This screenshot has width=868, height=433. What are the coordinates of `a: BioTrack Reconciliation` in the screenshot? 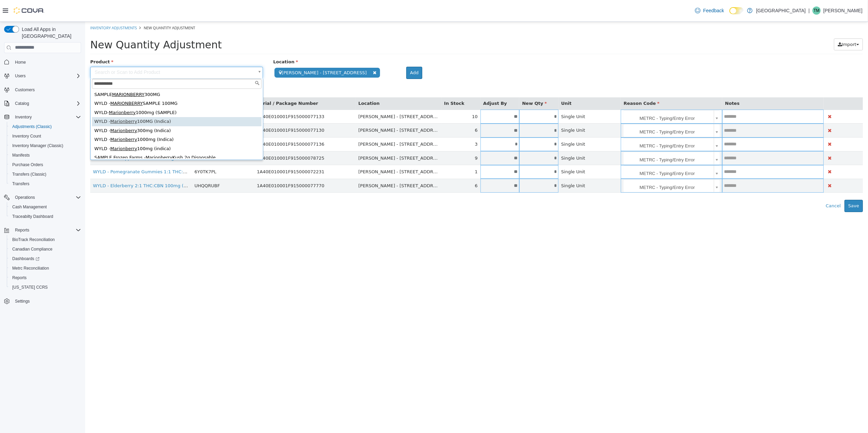 It's located at (34, 240).